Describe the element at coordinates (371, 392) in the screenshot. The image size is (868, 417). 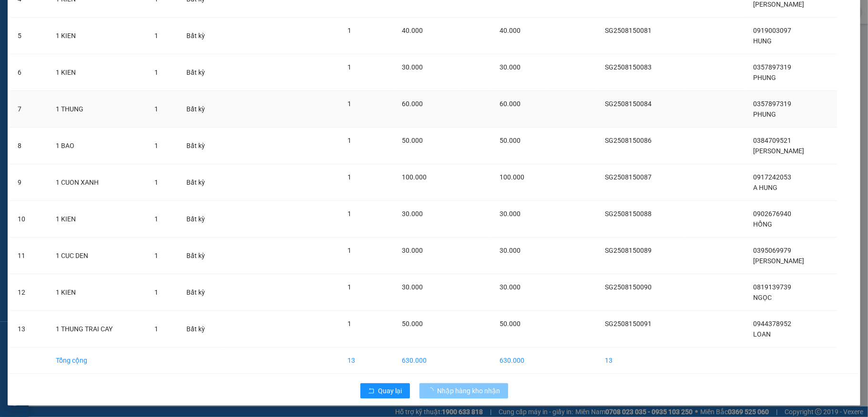
I see `span: rollback` at that location.